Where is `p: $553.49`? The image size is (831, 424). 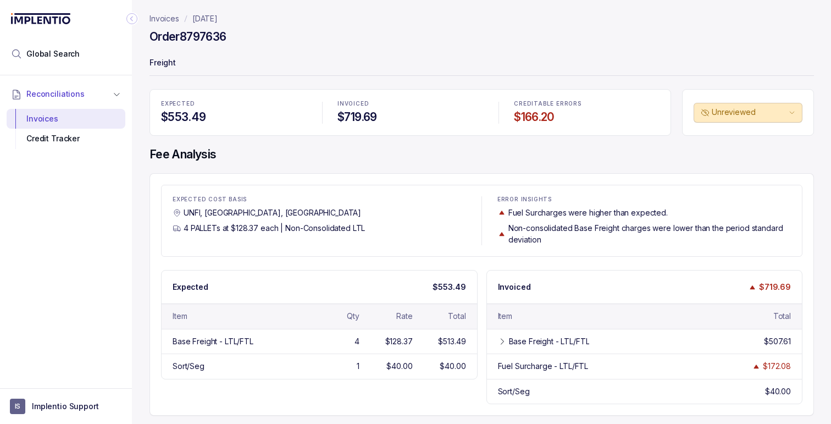
p: $553.49 is located at coordinates (449, 287).